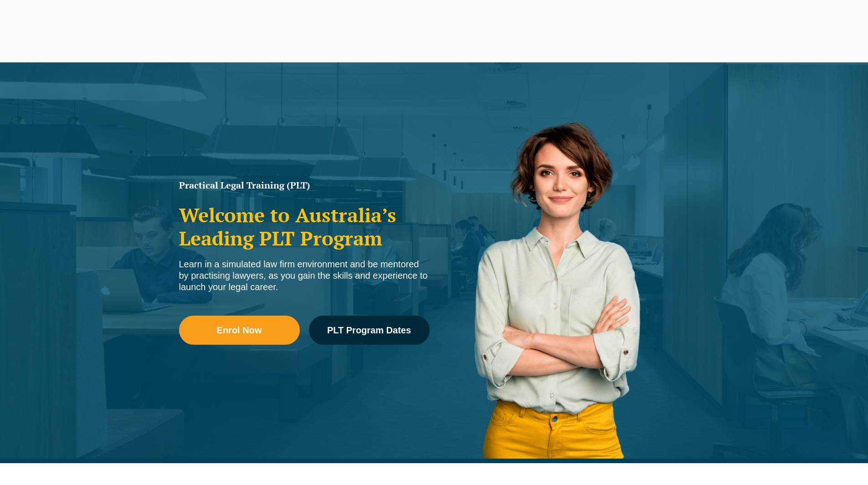 Image resolution: width=868 pixels, height=485 pixels. I want to click on span: PLT Program Dates, so click(369, 330).